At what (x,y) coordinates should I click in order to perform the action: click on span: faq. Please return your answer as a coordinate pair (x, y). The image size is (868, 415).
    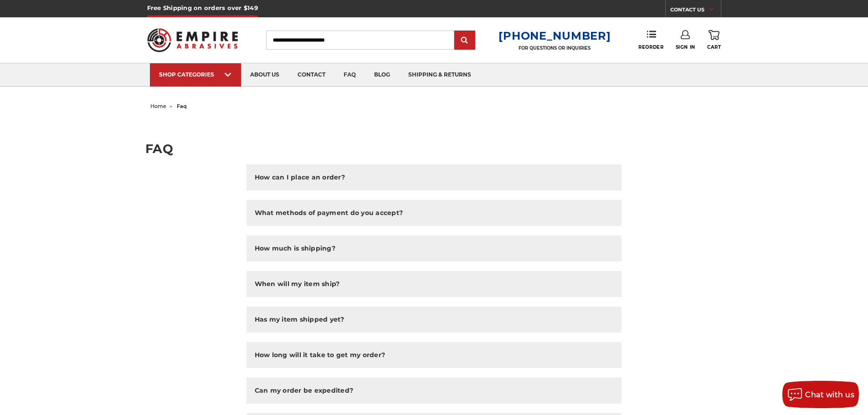
    Looking at the image, I should click on (182, 106).